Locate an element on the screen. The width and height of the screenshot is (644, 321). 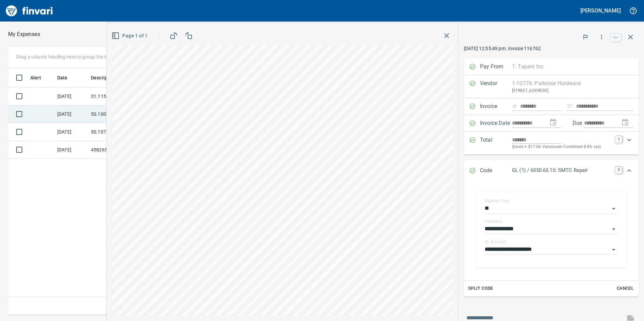
span: Page 1 of 1 is located at coordinates (130, 36).